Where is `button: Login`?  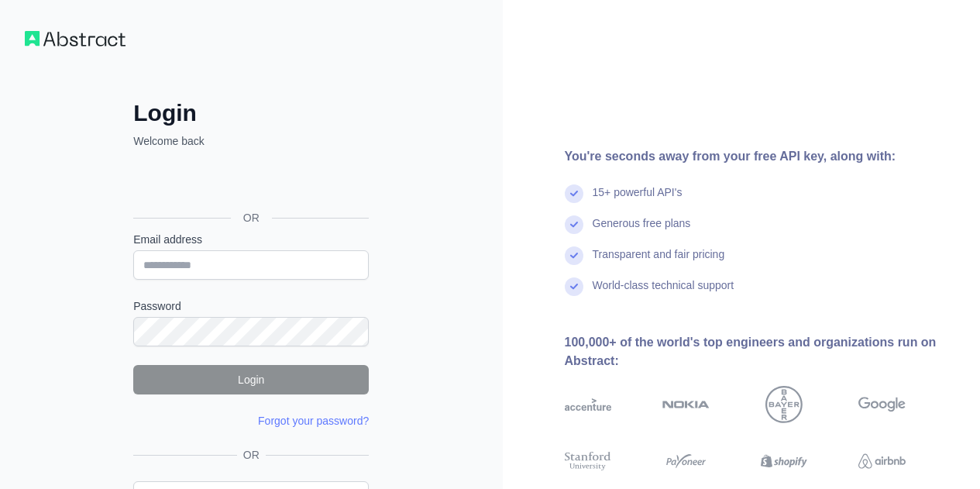
button: Login is located at coordinates (251, 380).